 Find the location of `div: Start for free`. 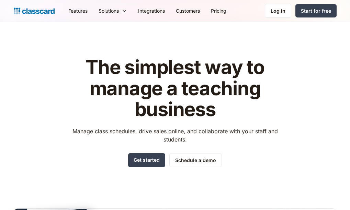

div: Start for free is located at coordinates (316, 11).